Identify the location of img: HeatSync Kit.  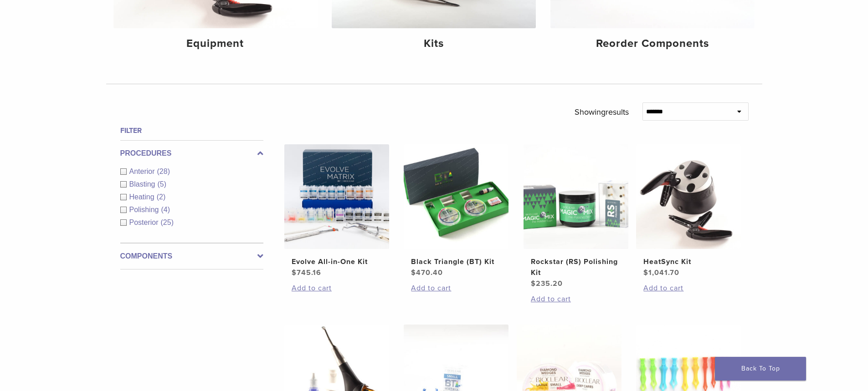
(689, 197).